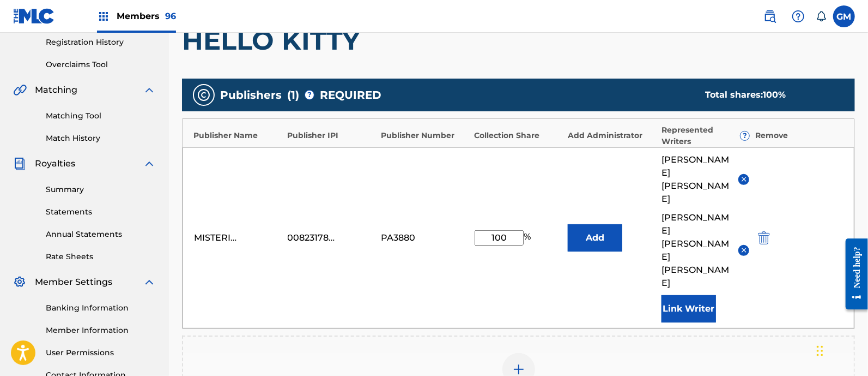  What do you see at coordinates (595, 238) in the screenshot?
I see `button: Add` at bounding box center [595, 238].